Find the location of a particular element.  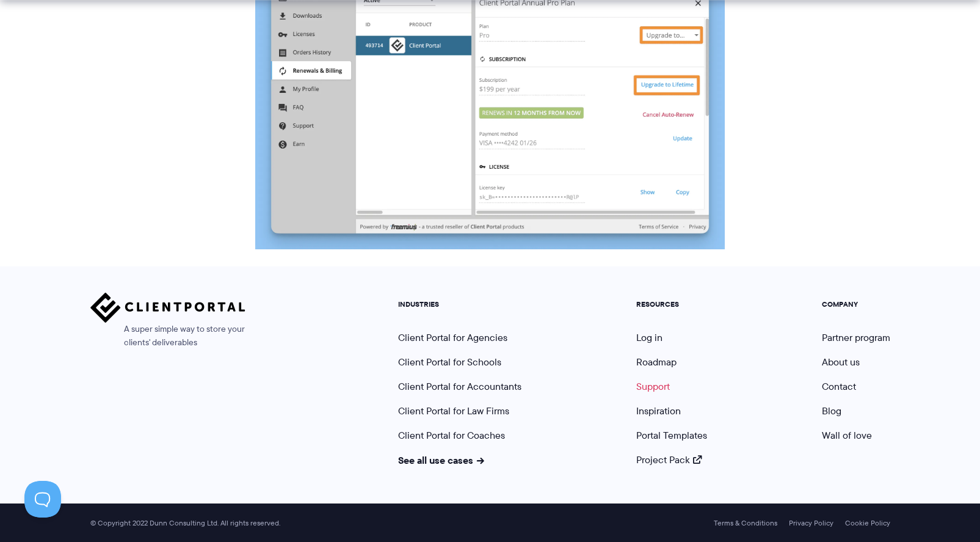

span: © Copyright 2022 Dunn Consulting Ltd. All rights reserved. is located at coordinates (185, 523).